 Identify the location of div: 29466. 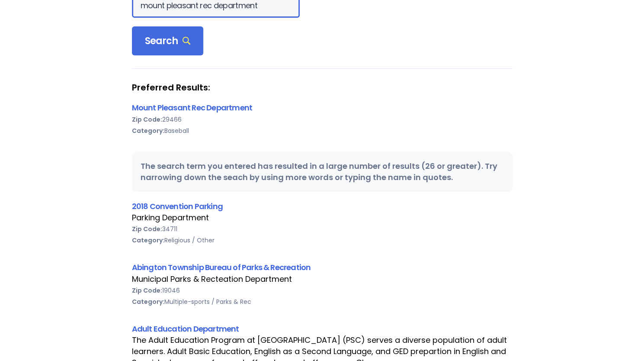
(322, 120).